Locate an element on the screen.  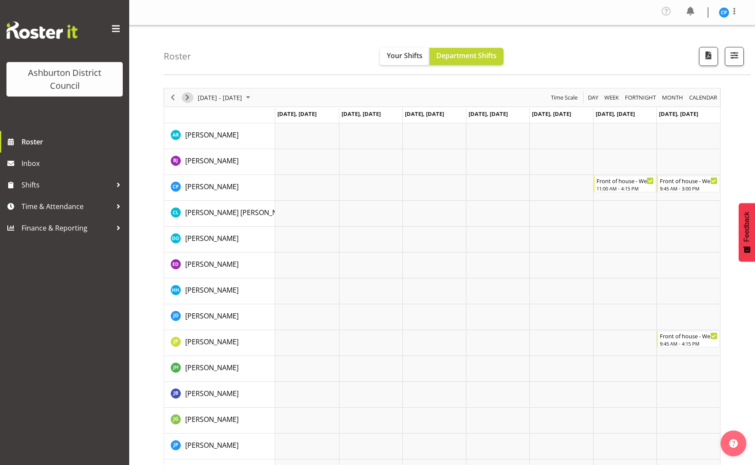
span: Department Shifts is located at coordinates (466, 56).